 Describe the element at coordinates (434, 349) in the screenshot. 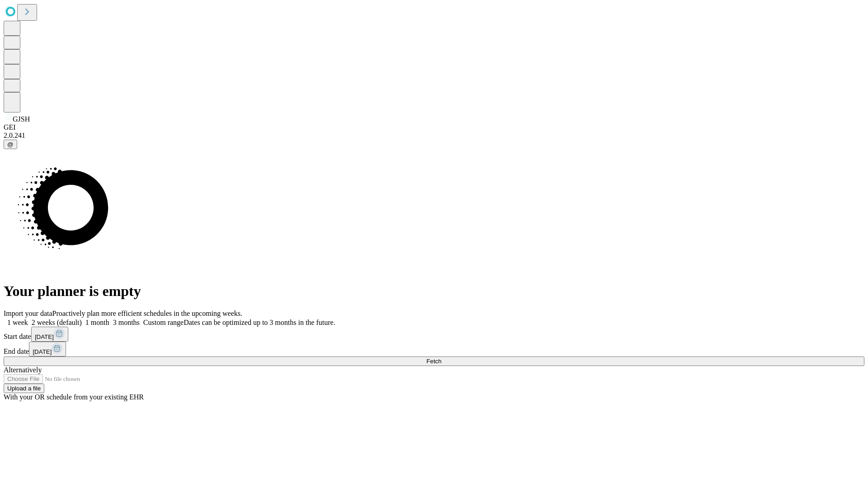

I see `div: End date` at that location.